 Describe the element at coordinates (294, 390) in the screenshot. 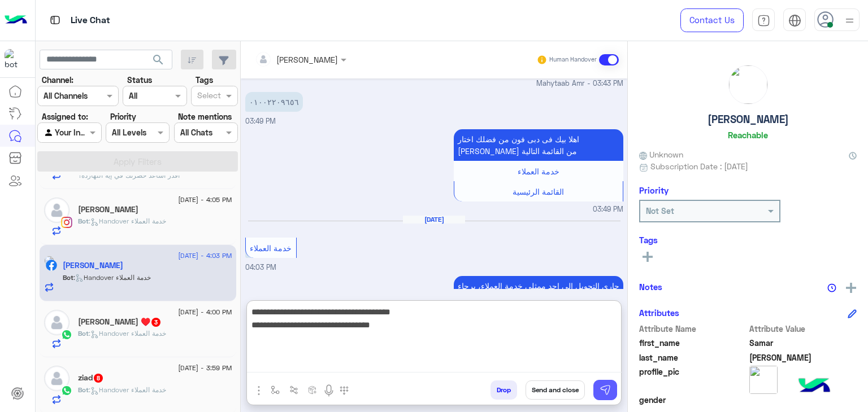

I see `button: Trigger scenario` at that location.